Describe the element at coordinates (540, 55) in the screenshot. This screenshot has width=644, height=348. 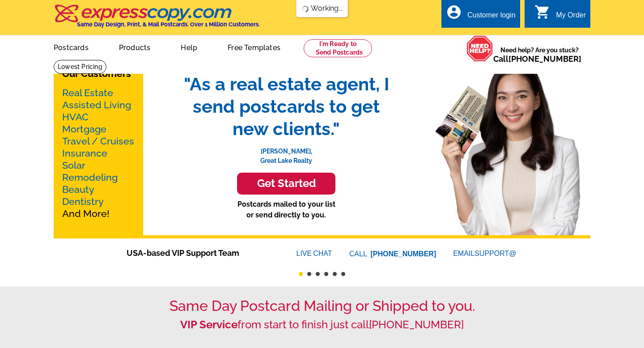
I see `span: Need help? Are you stuck?` at that location.